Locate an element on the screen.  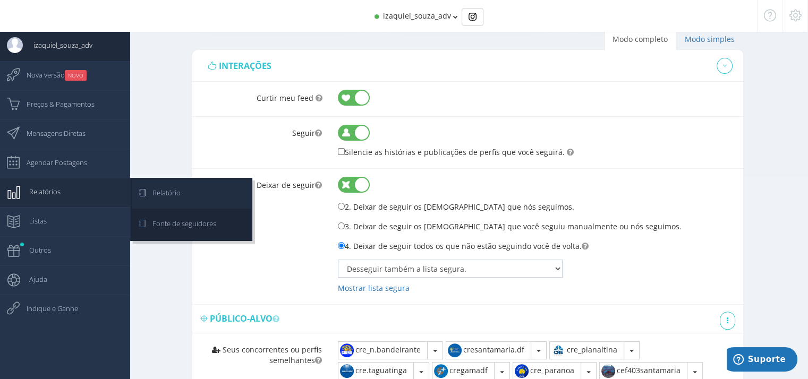
img: 166489311_286351496208117_5239849899337347324_n.jpg is located at coordinates (455, 351).